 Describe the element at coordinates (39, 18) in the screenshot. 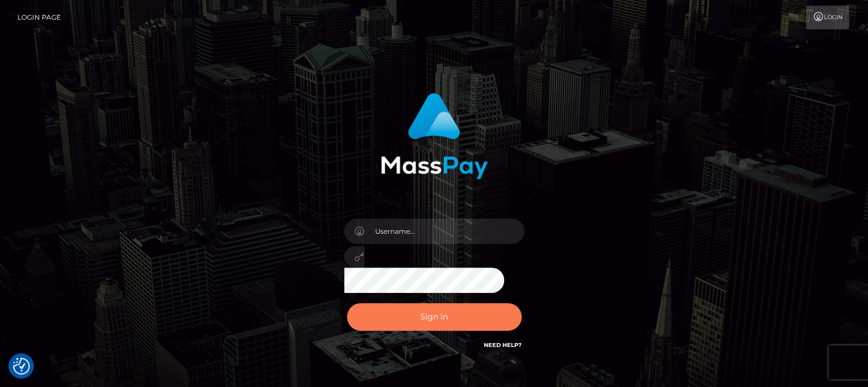

I see `a: Login Page` at that location.